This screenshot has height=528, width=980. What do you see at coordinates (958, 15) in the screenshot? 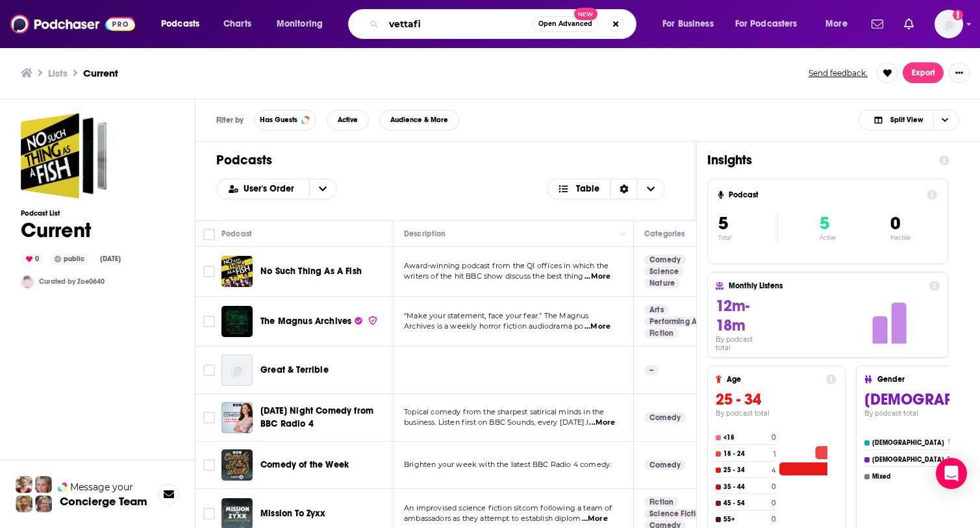
I see `svg: Add a profile image` at bounding box center [958, 15].